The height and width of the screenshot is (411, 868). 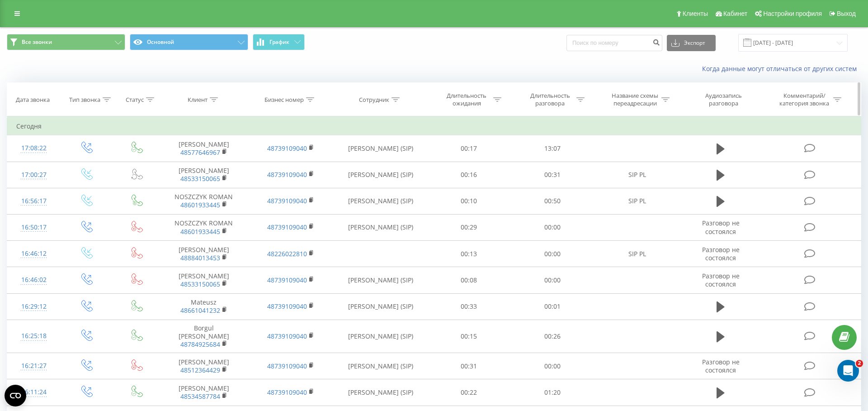 What do you see at coordinates (724, 100) in the screenshot?
I see `div: Аудиозапись разговора` at bounding box center [724, 100].